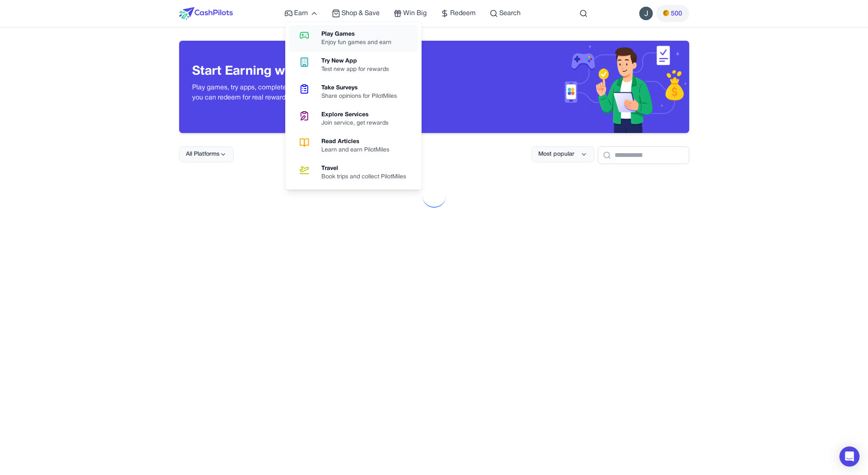 The height and width of the screenshot is (475, 868). Describe the element at coordinates (359, 123) in the screenshot. I see `div: Join service, get rewards` at that location.